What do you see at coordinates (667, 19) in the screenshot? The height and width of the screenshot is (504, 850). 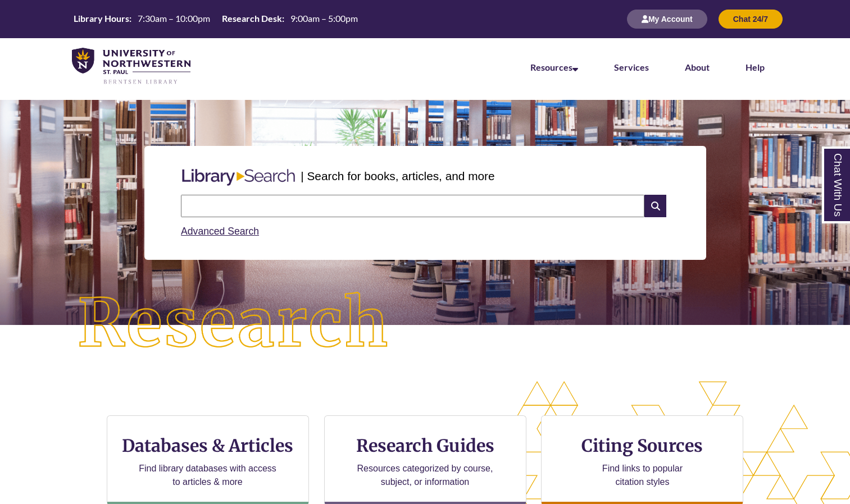 I see `a: My Account` at bounding box center [667, 19].